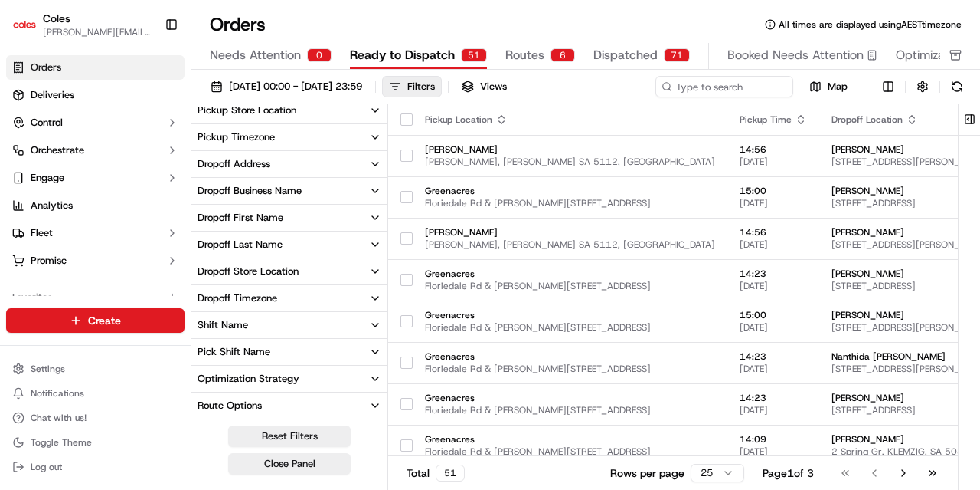 Image resolution: width=980 pixels, height=490 pixels. What do you see at coordinates (290, 218) in the screenshot?
I see `button: Dropoff First Name` at bounding box center [290, 218].